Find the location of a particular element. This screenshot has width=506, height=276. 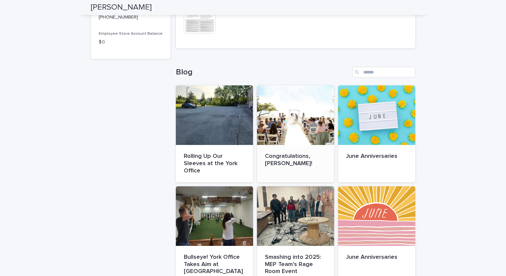

p: $ 0 is located at coordinates (130, 42).